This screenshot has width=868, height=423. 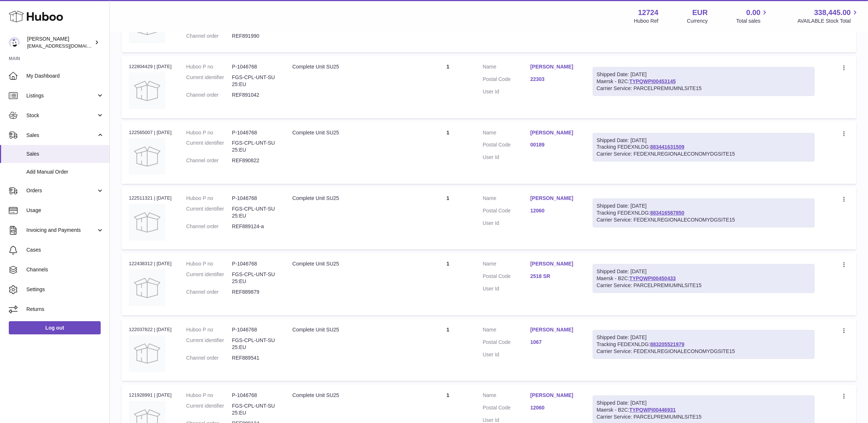 What do you see at coordinates (255, 95) in the screenshot?
I see `dd: REF891042` at bounding box center [255, 95].